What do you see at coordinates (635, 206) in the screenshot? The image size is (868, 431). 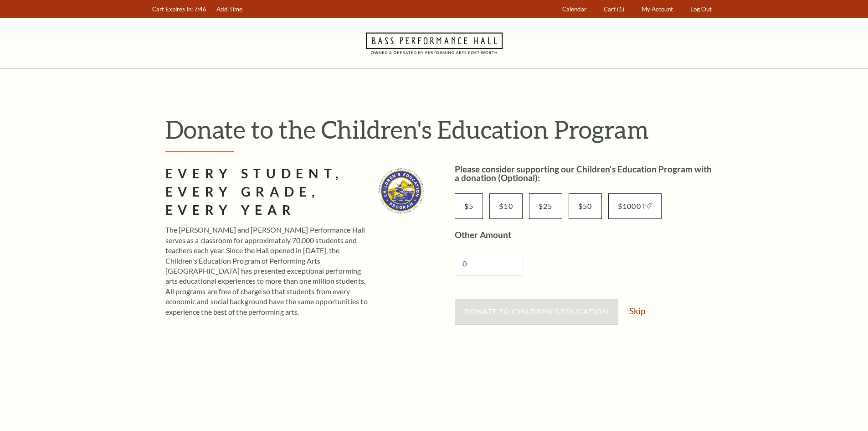 I see `input: $1000` at bounding box center [635, 206].